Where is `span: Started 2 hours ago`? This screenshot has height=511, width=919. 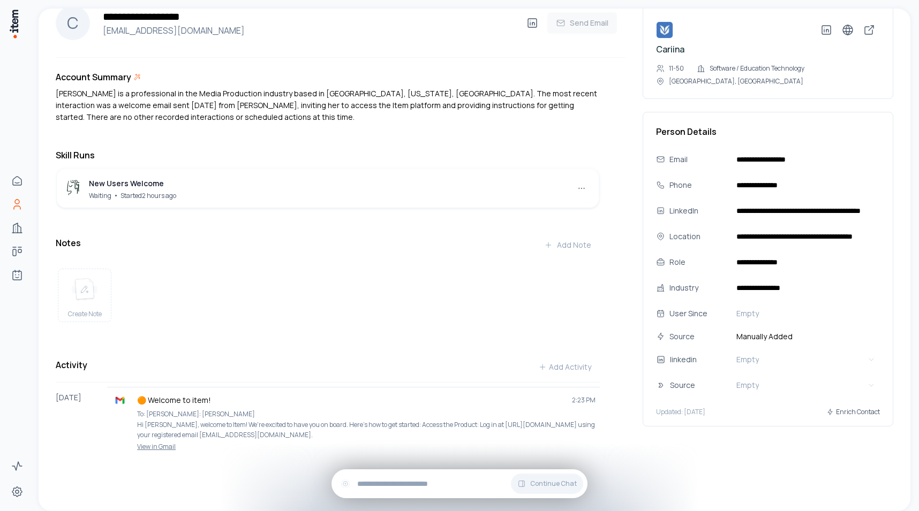 span: Started 2 hours ago is located at coordinates (148, 195).